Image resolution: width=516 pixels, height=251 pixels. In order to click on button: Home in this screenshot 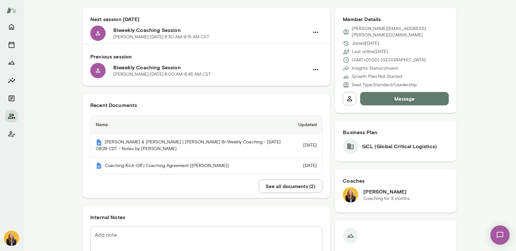, I will do `click(12, 27)`.